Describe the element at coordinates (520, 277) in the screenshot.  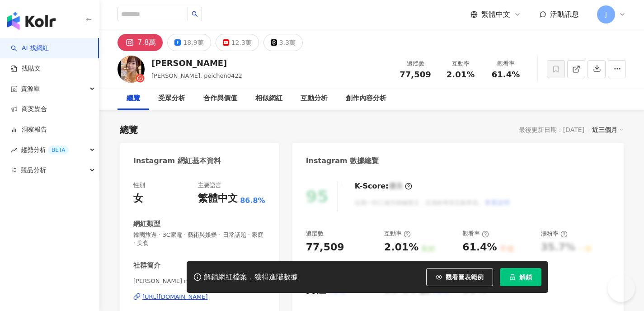
I see `button: 解鎖` at that location.